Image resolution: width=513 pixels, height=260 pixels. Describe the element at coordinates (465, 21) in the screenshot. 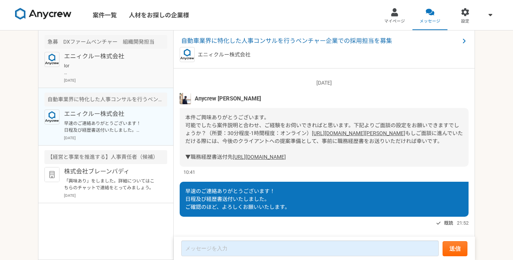

I see `span: 設定` at that location.